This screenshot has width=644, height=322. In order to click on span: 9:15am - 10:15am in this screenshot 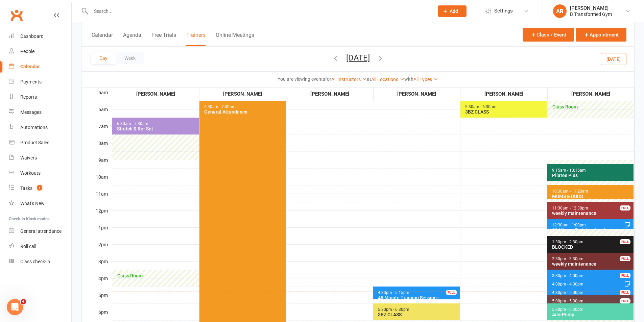, I will do `click(569, 170)`.